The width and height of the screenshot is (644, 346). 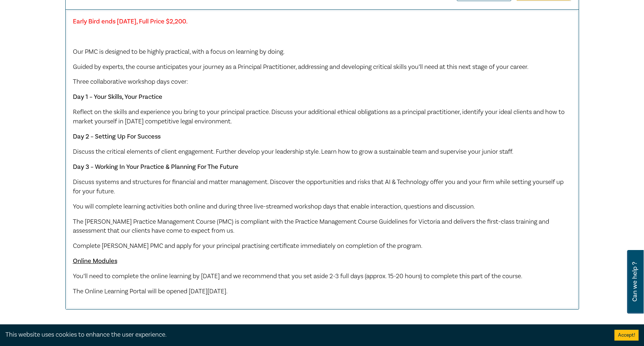 What do you see at coordinates (179, 52) in the screenshot?
I see `span: Our PMC is designed to be highly practical, with a focus on learning by doing.` at bounding box center [179, 52].